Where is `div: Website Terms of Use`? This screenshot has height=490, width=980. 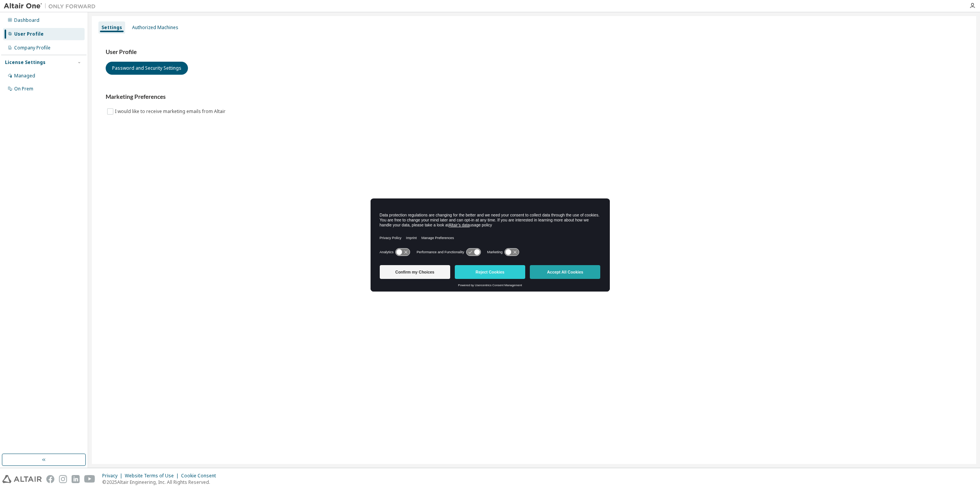
div: Website Terms of Use is located at coordinates (153, 476).